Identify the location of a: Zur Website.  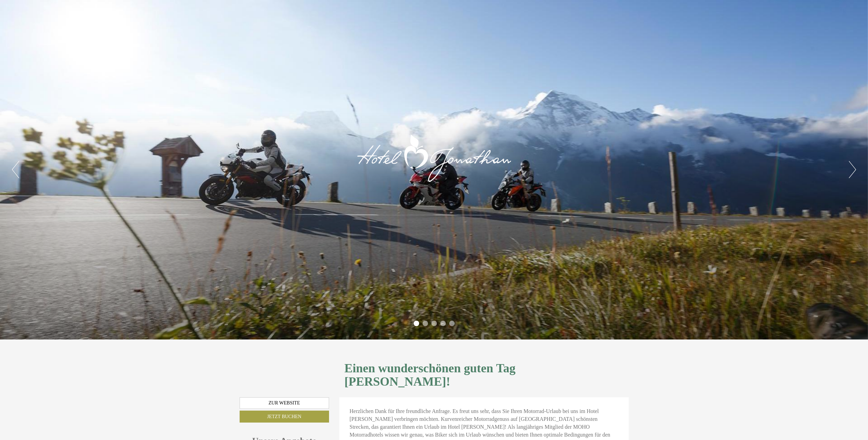
(284, 403).